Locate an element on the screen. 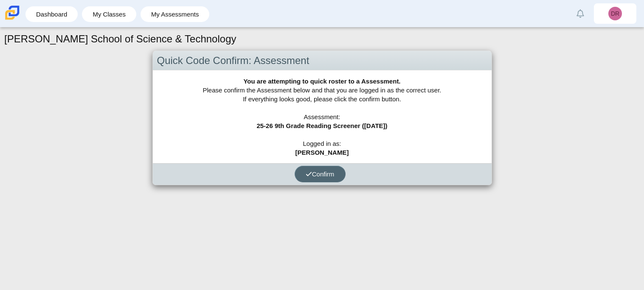 The height and width of the screenshot is (290, 644). img: Carmen School of Science & Technology is located at coordinates (12, 13).